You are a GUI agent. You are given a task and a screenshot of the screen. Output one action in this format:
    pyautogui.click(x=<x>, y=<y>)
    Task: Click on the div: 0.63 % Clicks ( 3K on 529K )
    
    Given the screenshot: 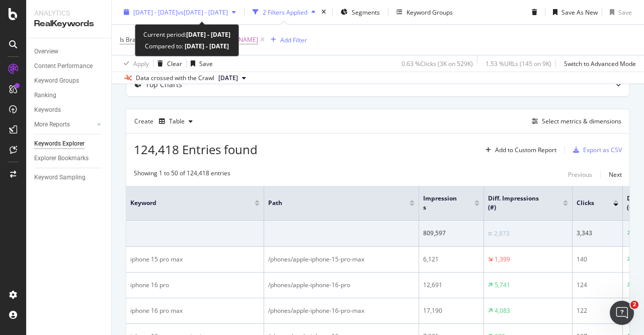 What is the action you would take?
    pyautogui.click(x=437, y=63)
    